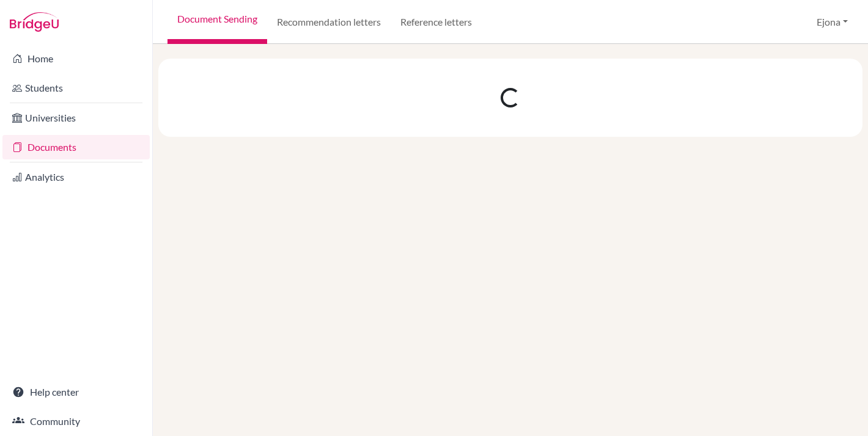 Image resolution: width=868 pixels, height=436 pixels. I want to click on a: Help center, so click(76, 392).